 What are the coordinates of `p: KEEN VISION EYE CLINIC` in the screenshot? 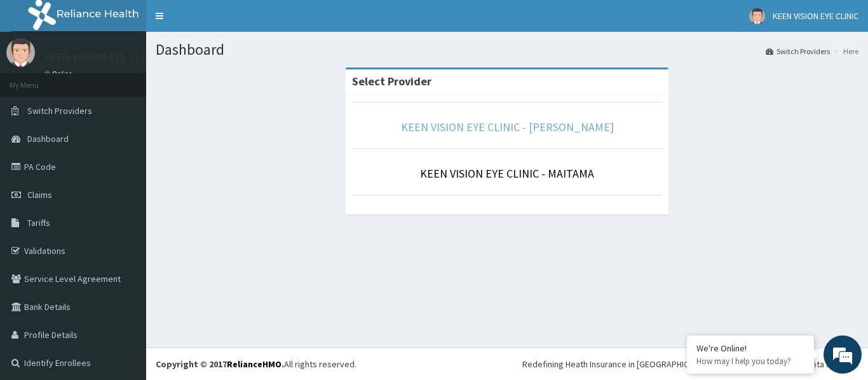 It's located at (103, 57).